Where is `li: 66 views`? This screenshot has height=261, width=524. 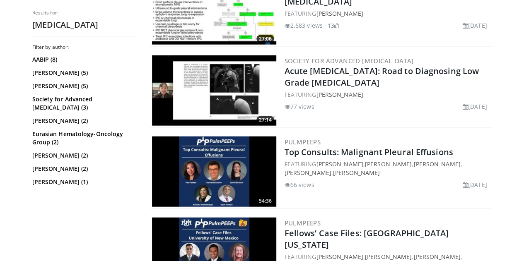
li: 66 views is located at coordinates (299, 185).